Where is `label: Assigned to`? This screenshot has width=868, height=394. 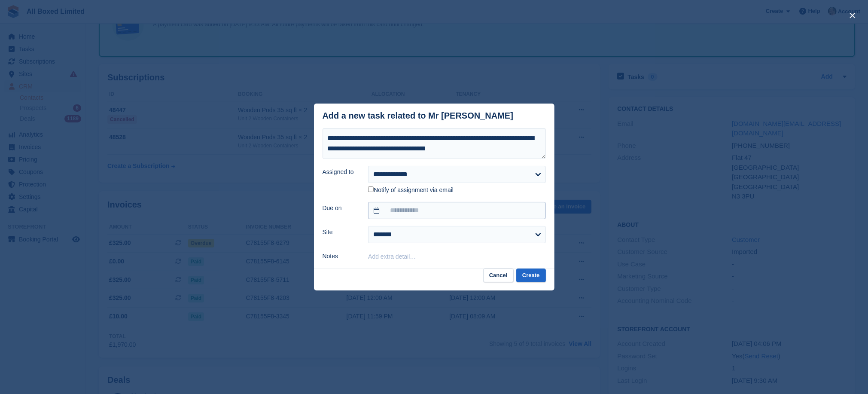 label: Assigned to is located at coordinates (340, 172).